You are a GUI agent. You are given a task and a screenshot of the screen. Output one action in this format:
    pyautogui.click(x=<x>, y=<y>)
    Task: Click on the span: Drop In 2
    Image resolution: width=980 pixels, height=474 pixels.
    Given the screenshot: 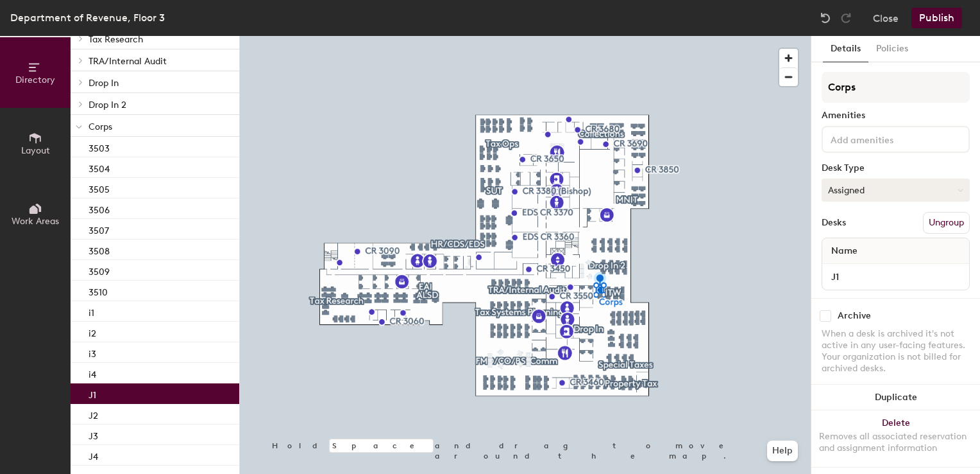 What is the action you would take?
    pyautogui.click(x=107, y=105)
    